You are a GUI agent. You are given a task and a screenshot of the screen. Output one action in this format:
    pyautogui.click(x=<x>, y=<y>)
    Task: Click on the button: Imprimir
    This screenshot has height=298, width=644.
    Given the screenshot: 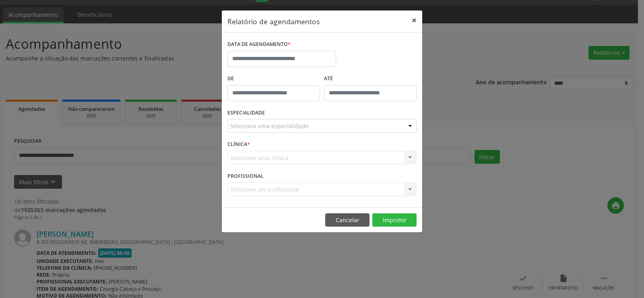 What is the action you would take?
    pyautogui.click(x=395, y=220)
    